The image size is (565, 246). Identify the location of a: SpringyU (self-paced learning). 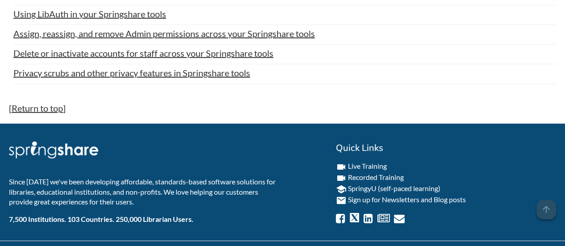
(394, 188).